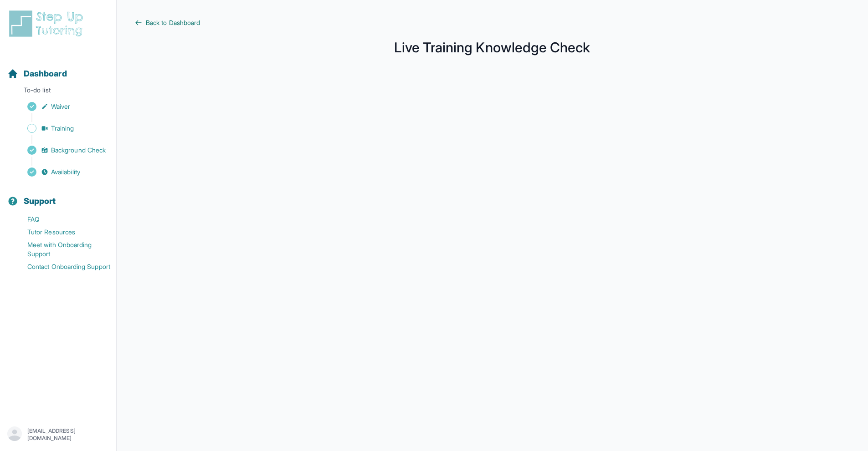  What do you see at coordinates (37, 74) in the screenshot?
I see `a: Dashboard` at bounding box center [37, 74].